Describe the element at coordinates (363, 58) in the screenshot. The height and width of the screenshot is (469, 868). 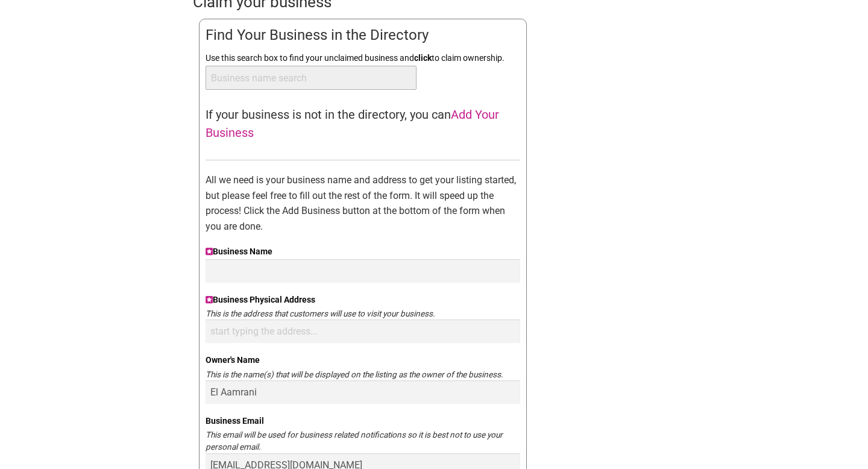
I see `label: Use this search box to find your unclaimed business and to claim ownership.` at that location.